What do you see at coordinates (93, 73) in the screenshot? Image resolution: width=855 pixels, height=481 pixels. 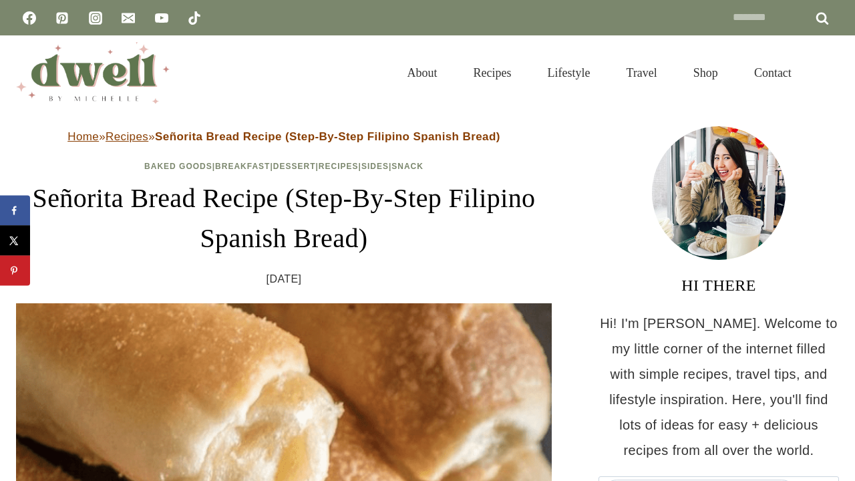 I see `a: DWELL by michelle` at bounding box center [93, 73].